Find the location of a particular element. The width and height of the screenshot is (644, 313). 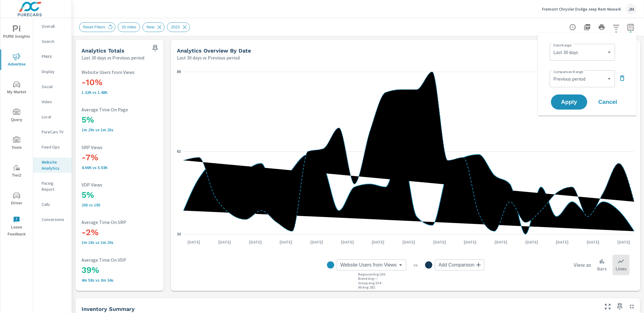

span: Cancel is located at coordinates (608, 102).